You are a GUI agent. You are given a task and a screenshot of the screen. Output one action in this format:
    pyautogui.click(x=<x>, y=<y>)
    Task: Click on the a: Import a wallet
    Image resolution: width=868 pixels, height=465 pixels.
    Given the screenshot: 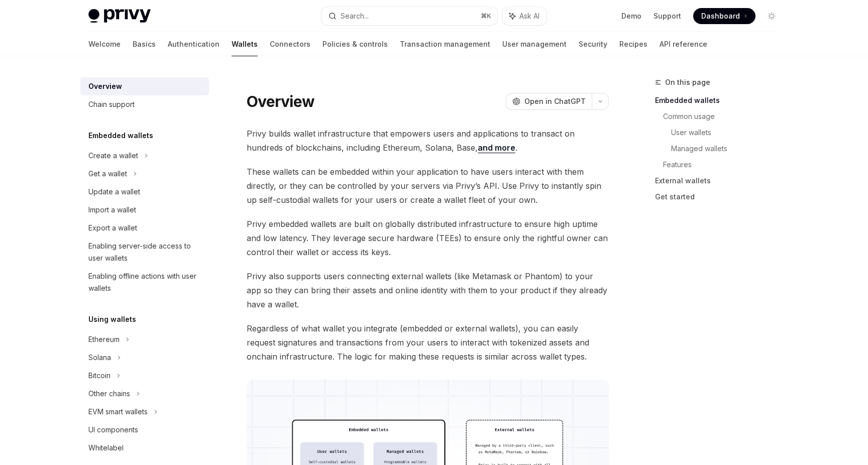 What is the action you would take?
    pyautogui.click(x=145, y=210)
    